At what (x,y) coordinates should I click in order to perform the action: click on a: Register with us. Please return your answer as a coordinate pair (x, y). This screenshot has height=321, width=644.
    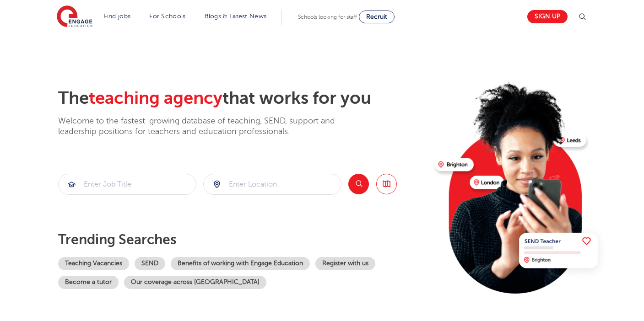
    Looking at the image, I should click on (345, 263).